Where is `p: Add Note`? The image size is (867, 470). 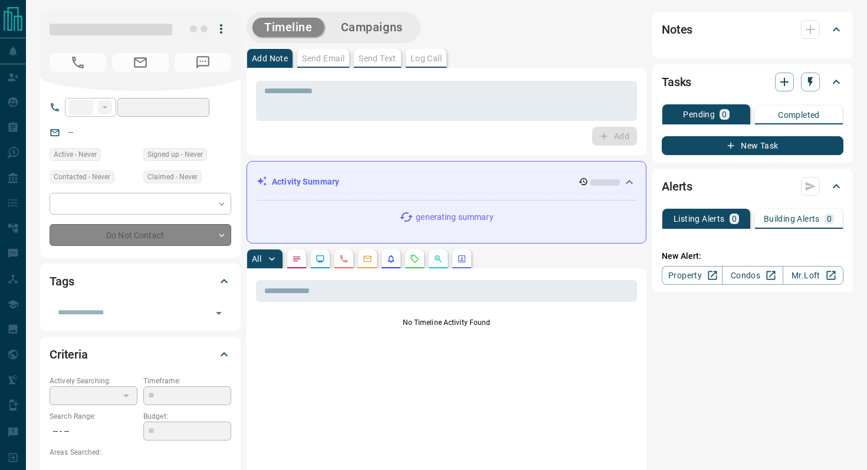 p: Add Note is located at coordinates (269, 58).